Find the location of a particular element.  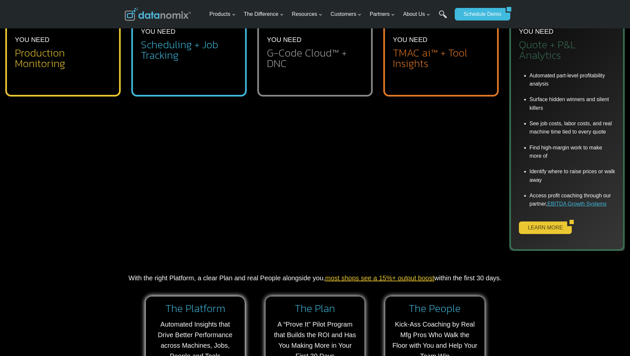

span: Customers is located at coordinates (346, 14).